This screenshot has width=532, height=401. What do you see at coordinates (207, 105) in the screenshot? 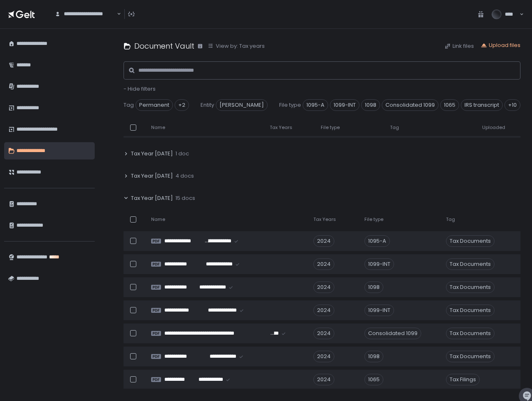
I see `span: Entity` at bounding box center [207, 105].